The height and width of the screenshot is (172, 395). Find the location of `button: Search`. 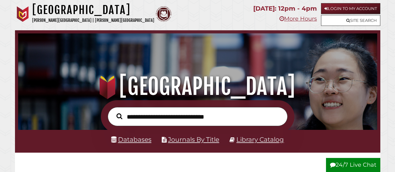

button: Search is located at coordinates (119, 116).